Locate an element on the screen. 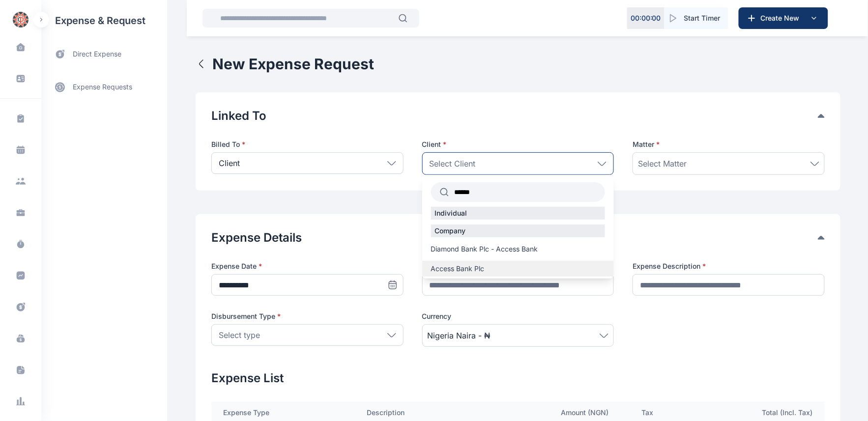 This screenshot has width=868, height=421. span: Access Bank Plc is located at coordinates (458, 269).